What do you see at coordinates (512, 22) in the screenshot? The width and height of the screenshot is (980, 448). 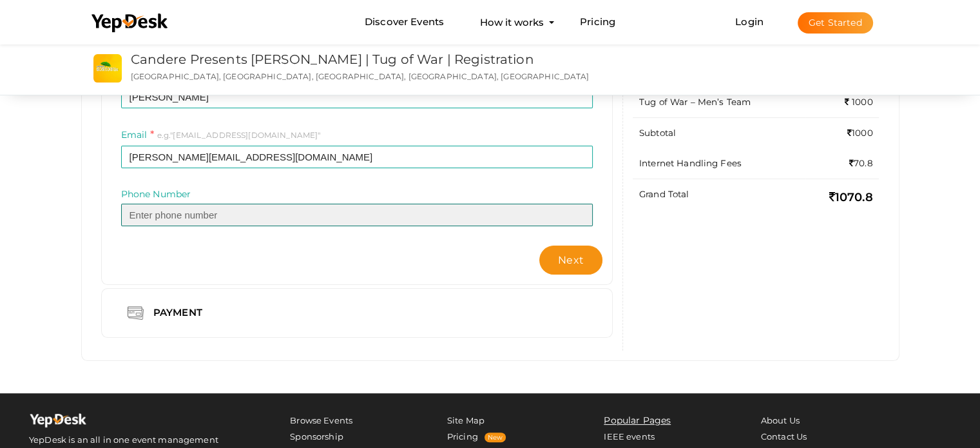 I see `button: How it works` at bounding box center [512, 22].